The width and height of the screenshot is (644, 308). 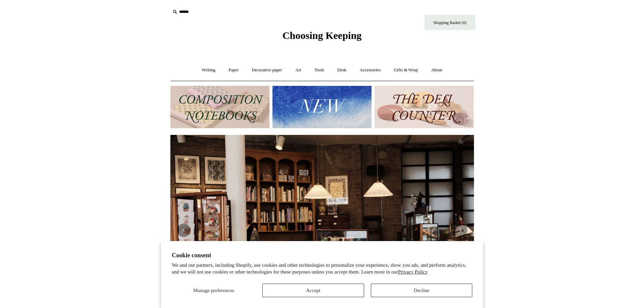 What do you see at coordinates (219, 107) in the screenshot?
I see `img: 202302 Composition ledgers.jpg__PID:69722ee6-fa44-49dd-a067-31375e5d54ec` at bounding box center [219, 107].